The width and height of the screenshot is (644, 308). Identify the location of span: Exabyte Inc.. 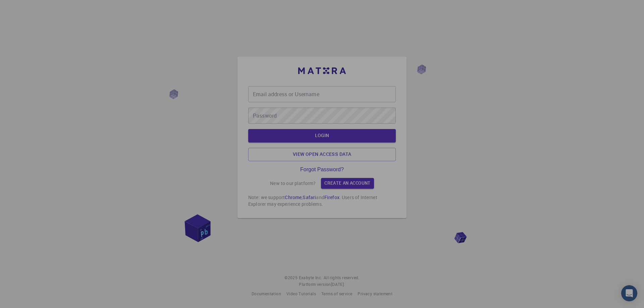
(311, 277).